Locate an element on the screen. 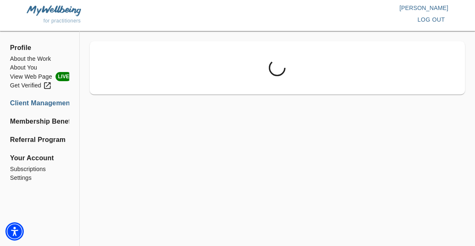  li: About the Work is located at coordinates (40, 59).